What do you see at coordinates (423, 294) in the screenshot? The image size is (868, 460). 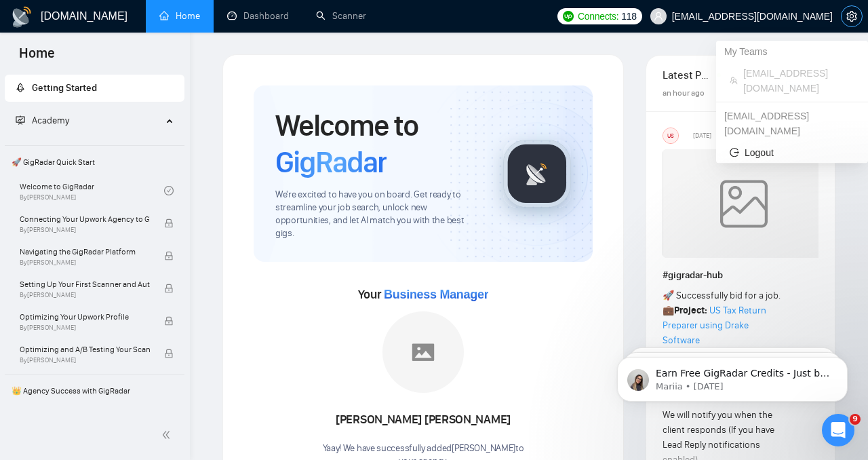 I see `span: Your` at bounding box center [423, 294].